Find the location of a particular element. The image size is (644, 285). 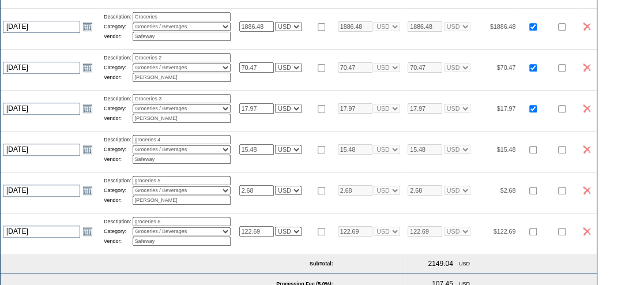

span: $15.48 is located at coordinates (506, 150).